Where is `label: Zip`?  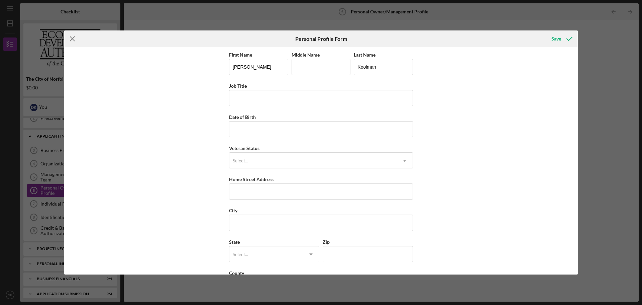 label: Zip is located at coordinates (326, 241).